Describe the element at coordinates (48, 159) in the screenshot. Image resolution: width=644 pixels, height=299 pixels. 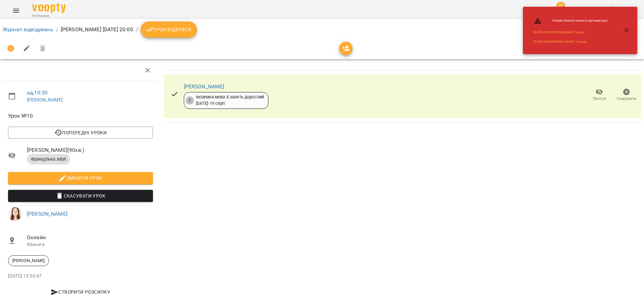
I see `span: Французька adult` at that location.